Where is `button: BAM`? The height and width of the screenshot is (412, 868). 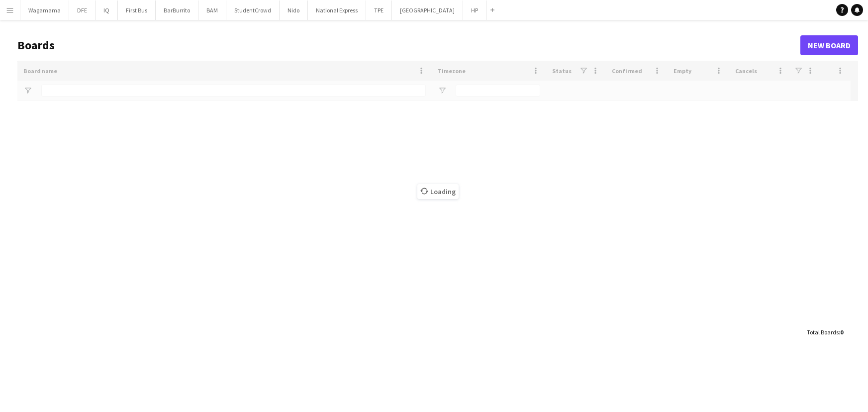 button: BAM is located at coordinates (213, 10).